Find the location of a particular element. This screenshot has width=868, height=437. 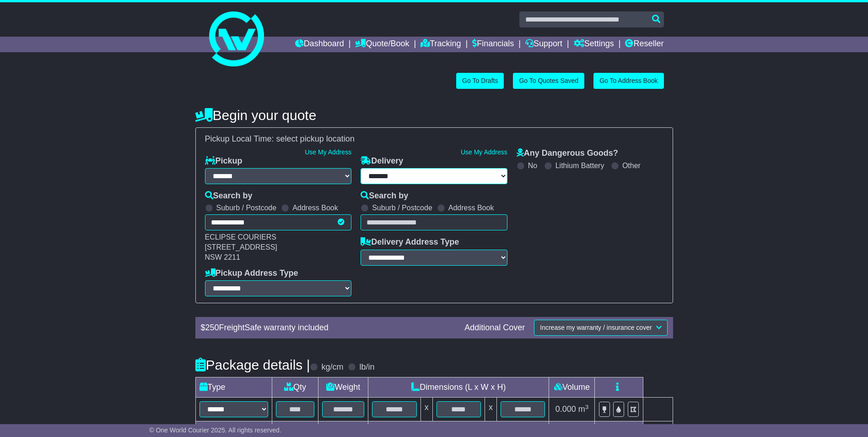

div: Additional Cover is located at coordinates (495, 328).